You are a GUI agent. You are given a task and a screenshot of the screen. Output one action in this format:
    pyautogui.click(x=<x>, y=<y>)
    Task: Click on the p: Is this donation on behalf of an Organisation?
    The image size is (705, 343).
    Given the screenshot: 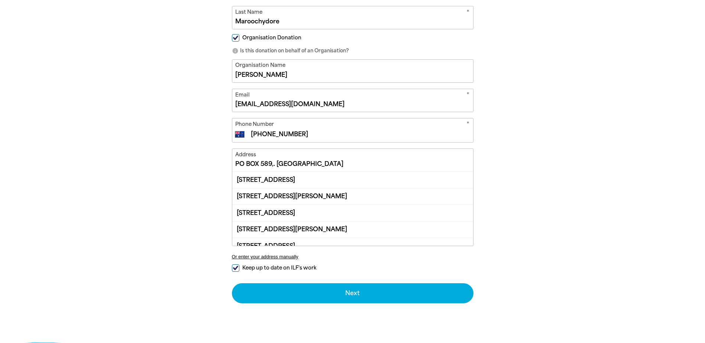 What is the action you would take?
    pyautogui.click(x=352, y=51)
    